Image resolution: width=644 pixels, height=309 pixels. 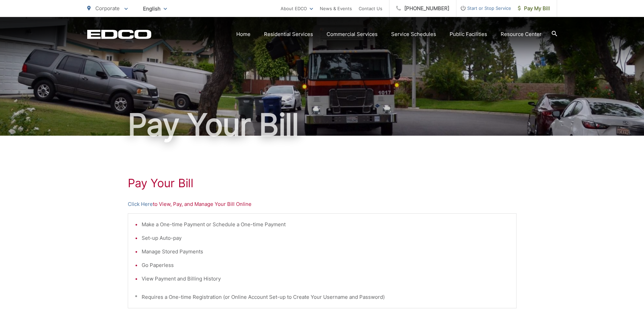 What do you see at coordinates (107, 8) in the screenshot?
I see `span: Corporate` at bounding box center [107, 8].